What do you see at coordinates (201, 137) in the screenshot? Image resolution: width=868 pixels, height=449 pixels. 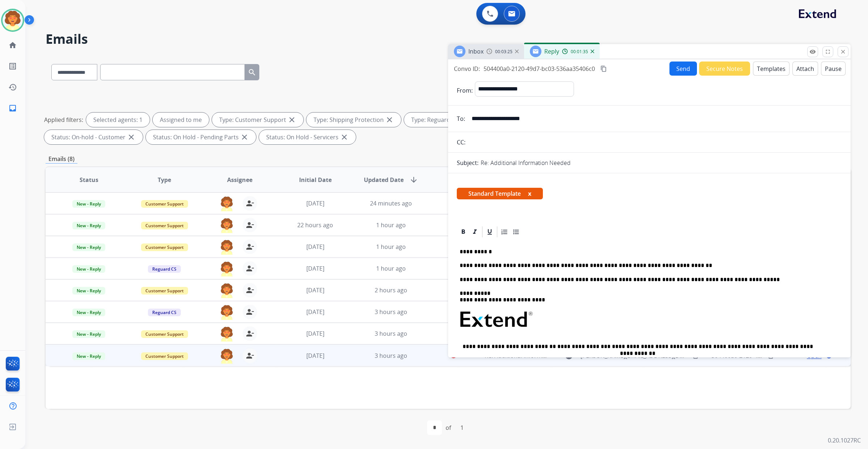 I see `div: Status: On Hold - Pending Parts` at bounding box center [201, 137].